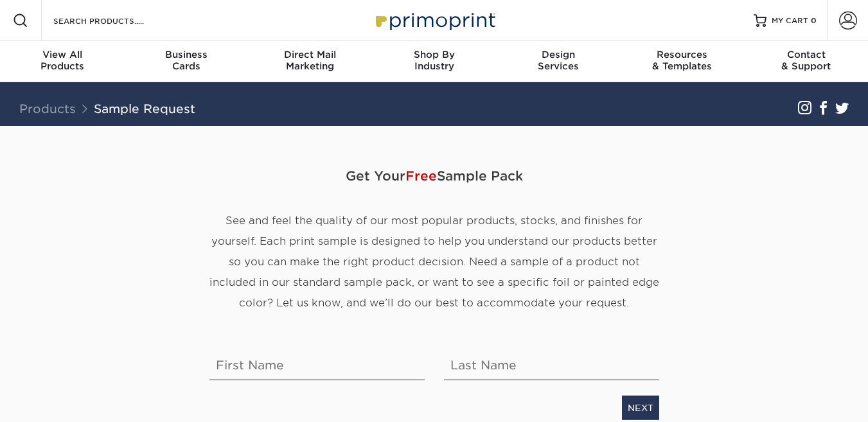 The width and height of the screenshot is (868, 422). What do you see at coordinates (805, 60) in the screenshot?
I see `div: & Support` at bounding box center [805, 60].